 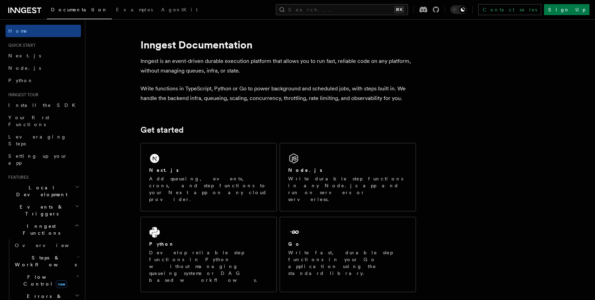 What do you see at coordinates (46, 262) in the screenshot?
I see `button: Steps & Workflows` at bounding box center [46, 262].